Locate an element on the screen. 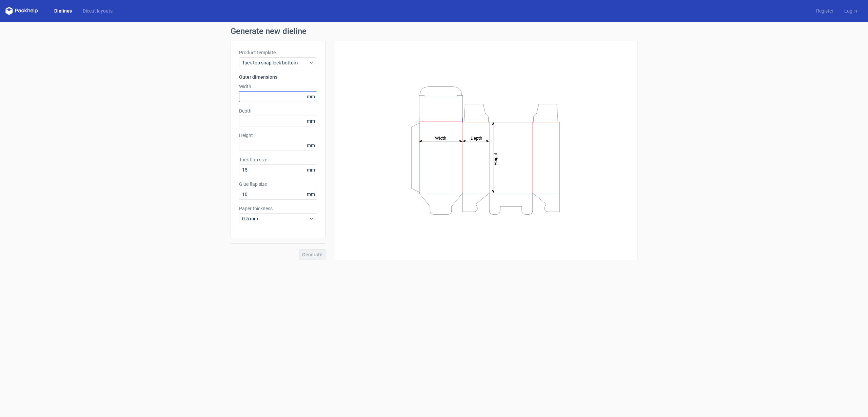  tspan: Height is located at coordinates (496, 159).